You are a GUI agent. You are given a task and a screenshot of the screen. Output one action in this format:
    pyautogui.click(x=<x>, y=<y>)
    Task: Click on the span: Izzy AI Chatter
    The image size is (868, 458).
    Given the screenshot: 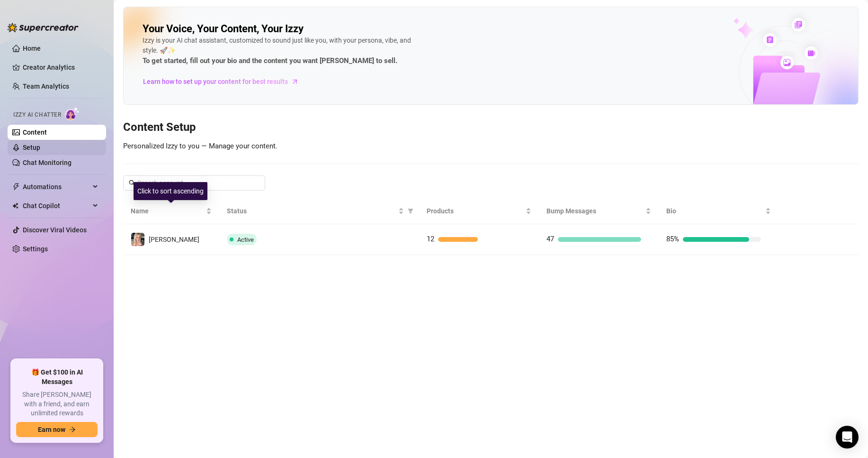 What is the action you would take?
    pyautogui.click(x=37, y=115)
    